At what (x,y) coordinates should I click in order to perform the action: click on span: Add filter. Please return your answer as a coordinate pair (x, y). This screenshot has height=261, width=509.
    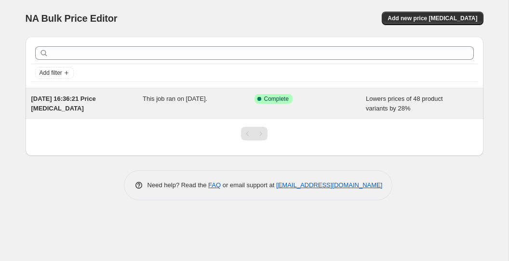
    Looking at the image, I should click on (51, 73).